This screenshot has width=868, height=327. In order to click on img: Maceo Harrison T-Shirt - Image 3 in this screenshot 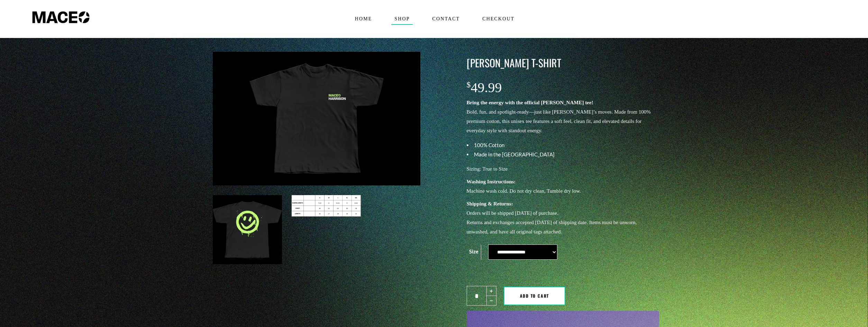, I will do `click(326, 206)`.